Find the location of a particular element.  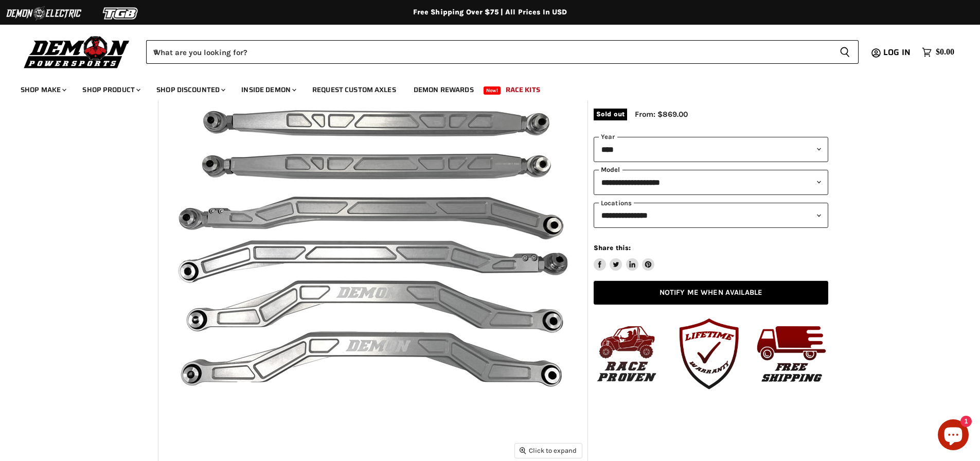

img: TGB Logo 2 is located at coordinates (121, 13).